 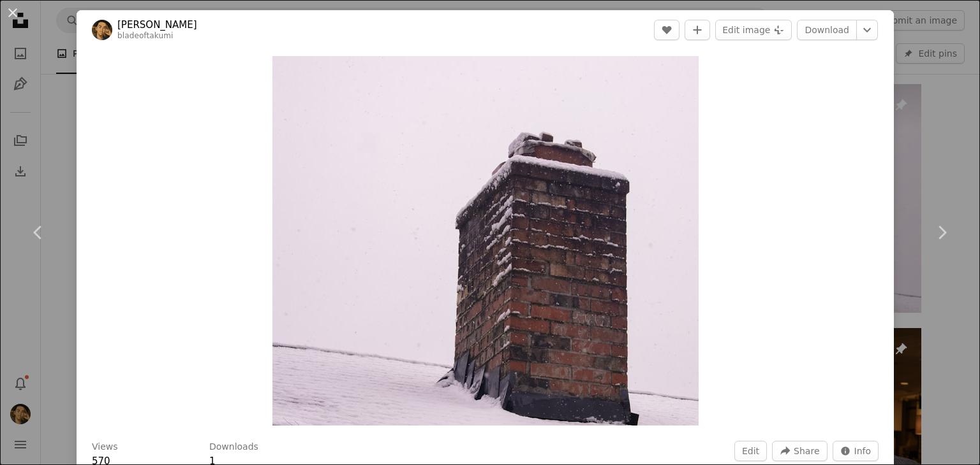 I want to click on span: Share, so click(x=806, y=451).